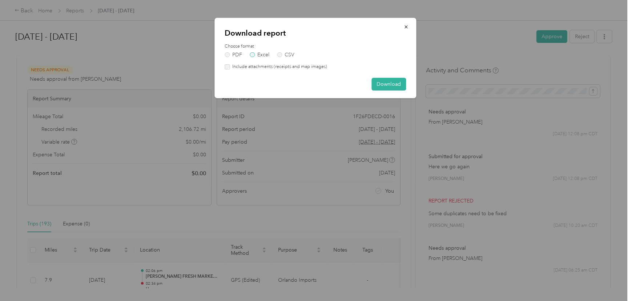  What do you see at coordinates (286, 55) in the screenshot?
I see `label: CSV` at bounding box center [286, 55].